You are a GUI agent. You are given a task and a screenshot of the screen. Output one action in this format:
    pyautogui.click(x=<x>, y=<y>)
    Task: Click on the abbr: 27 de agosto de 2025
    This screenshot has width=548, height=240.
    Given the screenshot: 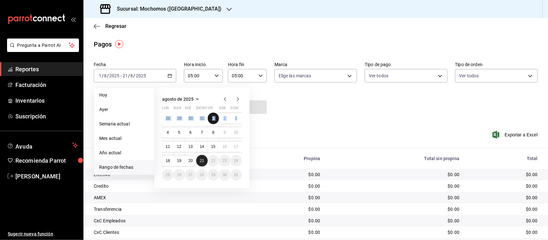 What is the action you would take?
    pyautogui.click(x=190, y=175)
    